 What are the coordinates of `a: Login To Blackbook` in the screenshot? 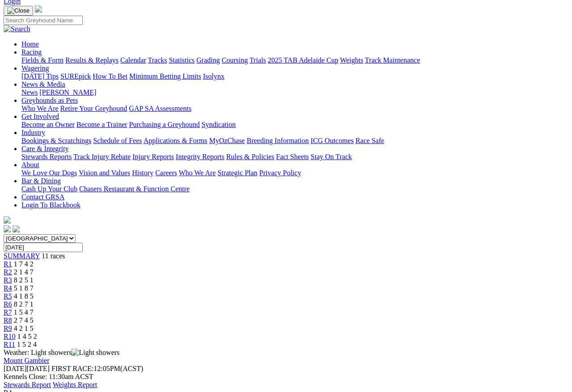 It's located at (51, 205).